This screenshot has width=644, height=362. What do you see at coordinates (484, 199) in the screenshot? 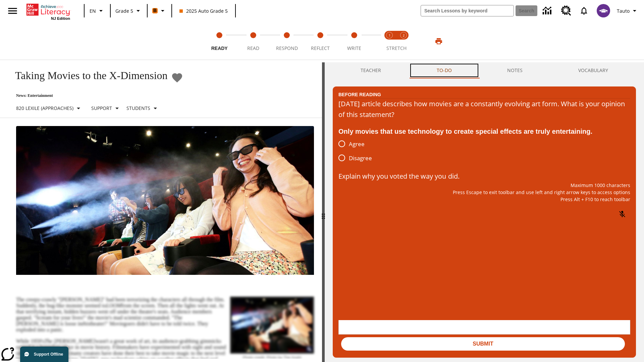
I see `p: Press Alt + F10 to reach toolbar` at bounding box center [484, 199].